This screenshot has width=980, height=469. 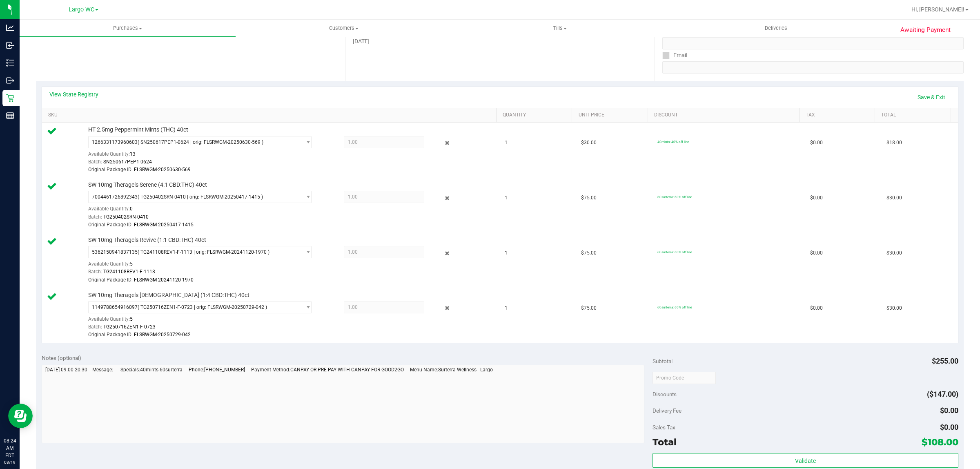 What do you see at coordinates (203, 252) in the screenshot?
I see `span: ( TG241108REV1-F-1113 | orig: FLSRWGM-20241120-1970 )` at bounding box center [203, 252].